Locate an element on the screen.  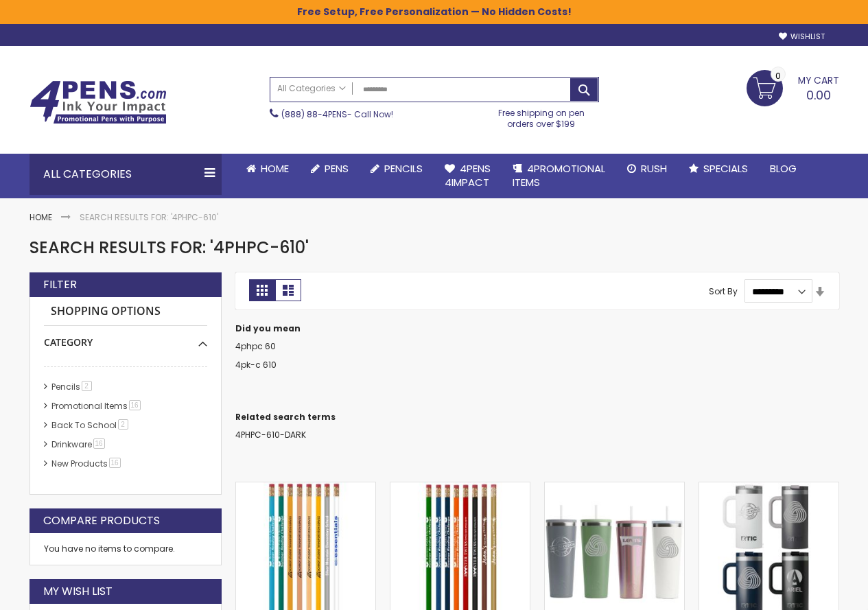
a: 4Pens4impact is located at coordinates (467, 176).